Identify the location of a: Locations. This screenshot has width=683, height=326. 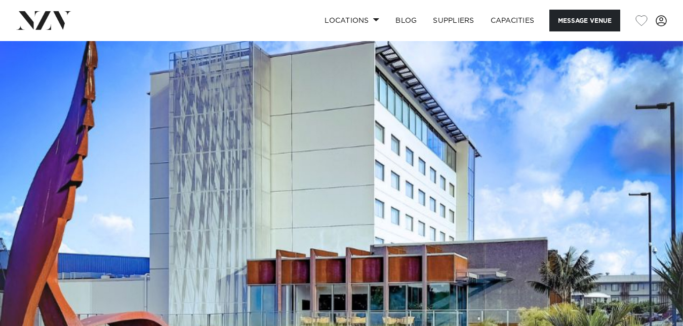
(352, 20).